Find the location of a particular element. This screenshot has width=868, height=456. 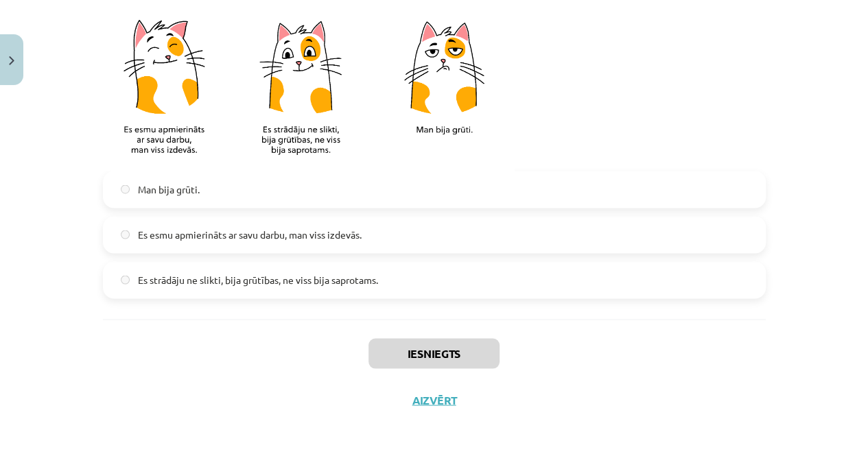

span: Man bija grūti. is located at coordinates (169, 189).